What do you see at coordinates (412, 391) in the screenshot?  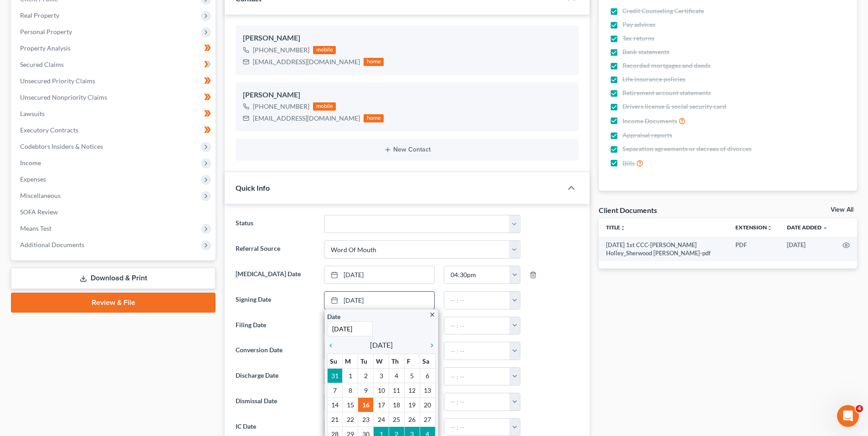 I see `td: 12` at bounding box center [412, 391].